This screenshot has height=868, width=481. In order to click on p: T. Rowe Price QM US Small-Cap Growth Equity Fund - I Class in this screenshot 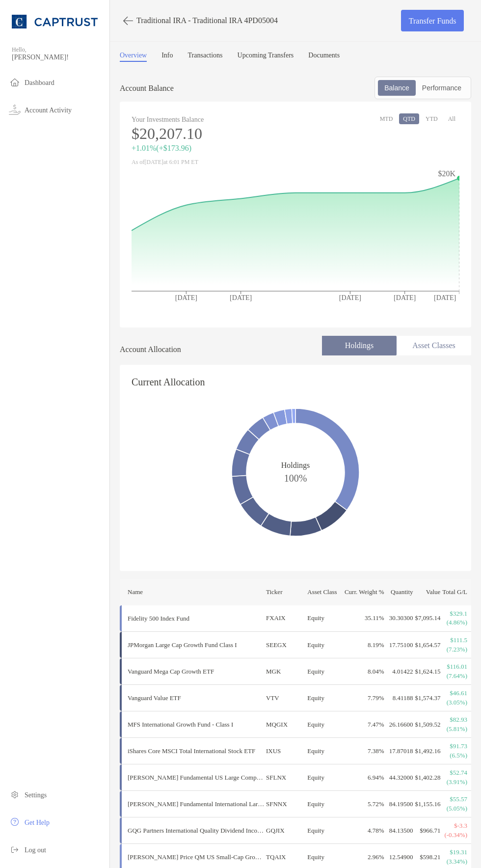, I will do `click(197, 857)`.